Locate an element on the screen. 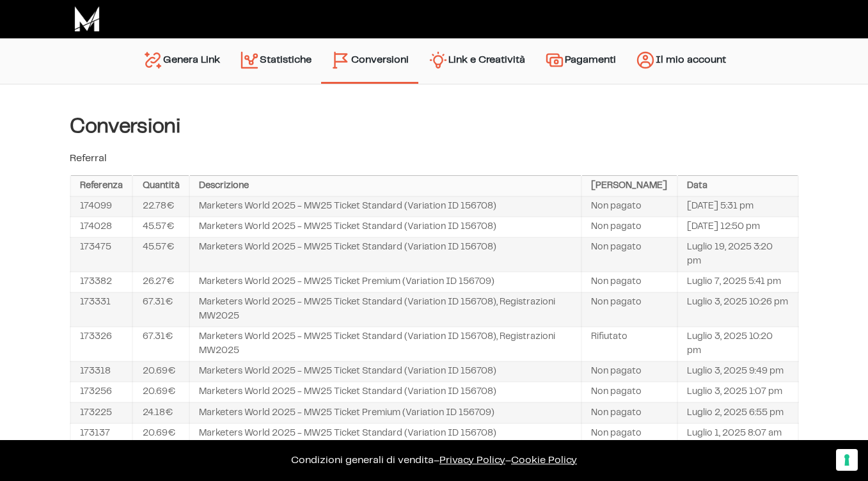 The width and height of the screenshot is (868, 481). td: 173318 is located at coordinates (102, 372).